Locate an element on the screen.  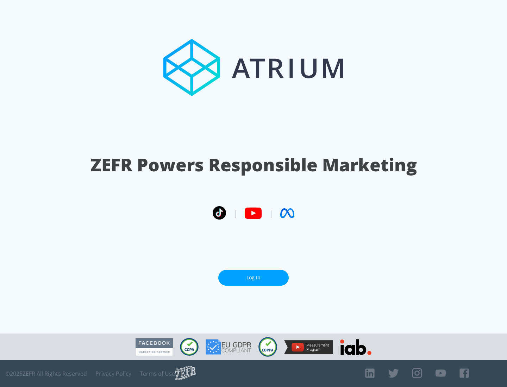
a: Privacy Policy is located at coordinates (113, 374).